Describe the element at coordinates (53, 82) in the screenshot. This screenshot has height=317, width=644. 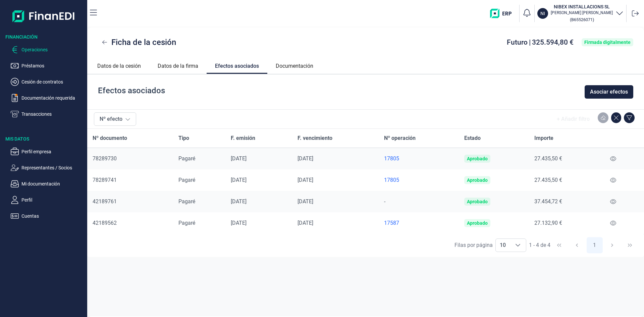
I see `p: Cesión de contratos` at that location.